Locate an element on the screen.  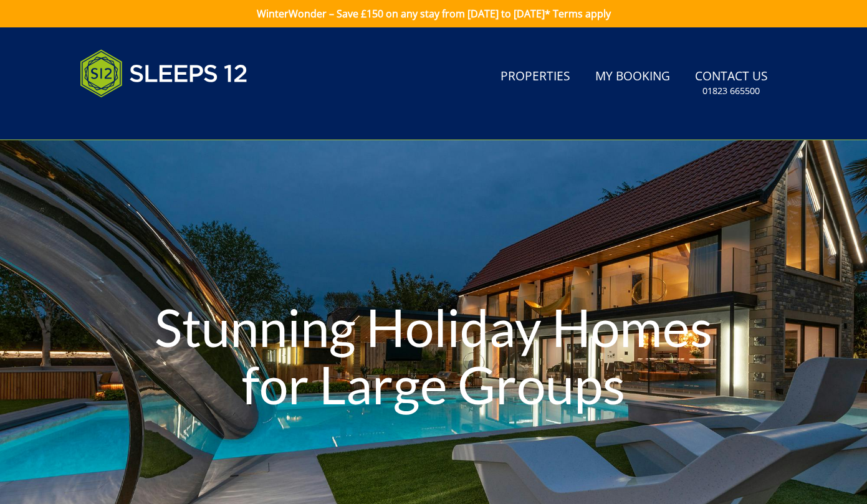
a: My Booking is located at coordinates (633, 77).